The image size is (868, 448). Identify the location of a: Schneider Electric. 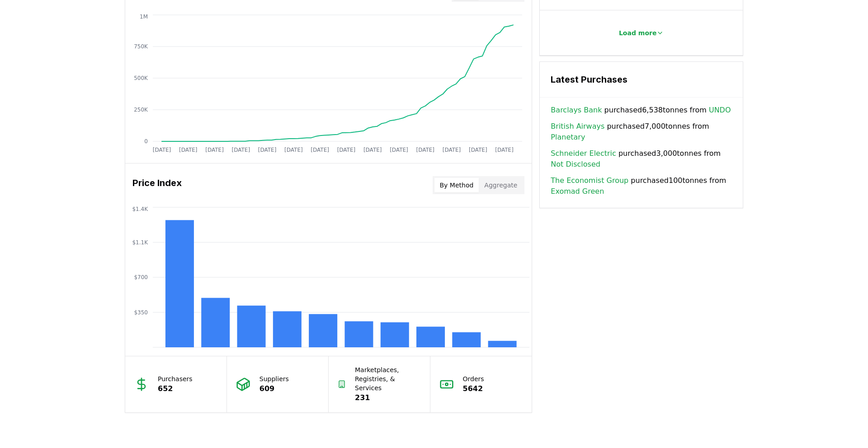
(583, 153).